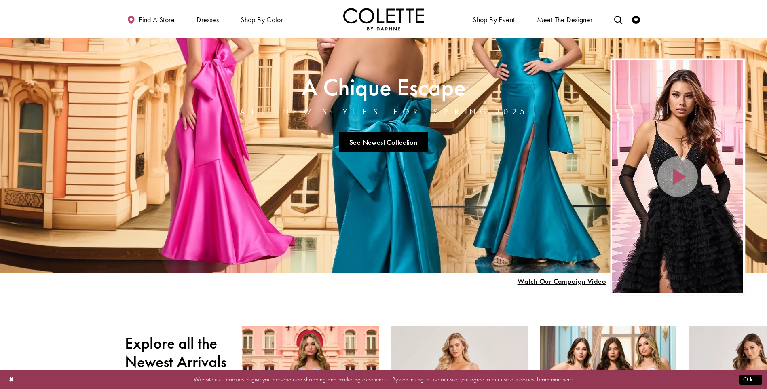 The image size is (767, 389). What do you see at coordinates (750, 379) in the screenshot?
I see `button: Submit Dialog` at bounding box center [750, 379].